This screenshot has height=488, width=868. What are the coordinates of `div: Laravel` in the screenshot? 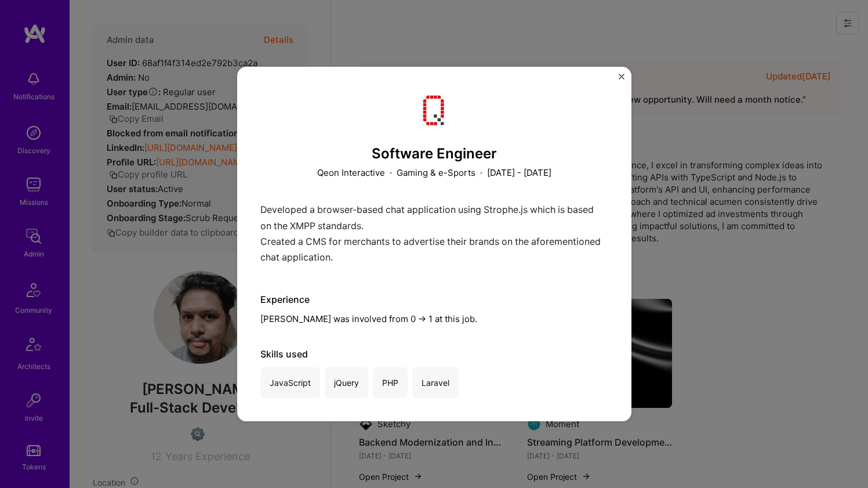 It's located at (435, 382).